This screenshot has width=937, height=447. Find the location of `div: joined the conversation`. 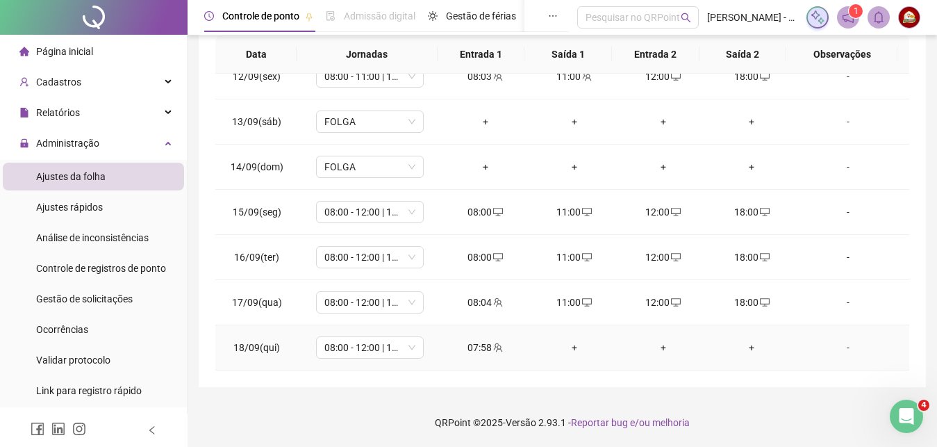

div: joined the conversation is located at coordinates (148, 124).